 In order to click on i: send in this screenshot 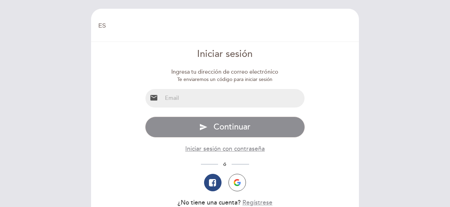, I will do `click(203, 127)`.